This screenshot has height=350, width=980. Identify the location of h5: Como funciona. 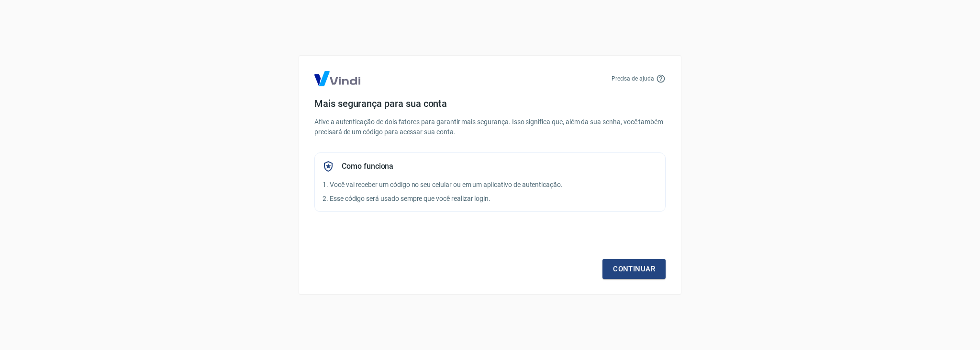
(367, 166).